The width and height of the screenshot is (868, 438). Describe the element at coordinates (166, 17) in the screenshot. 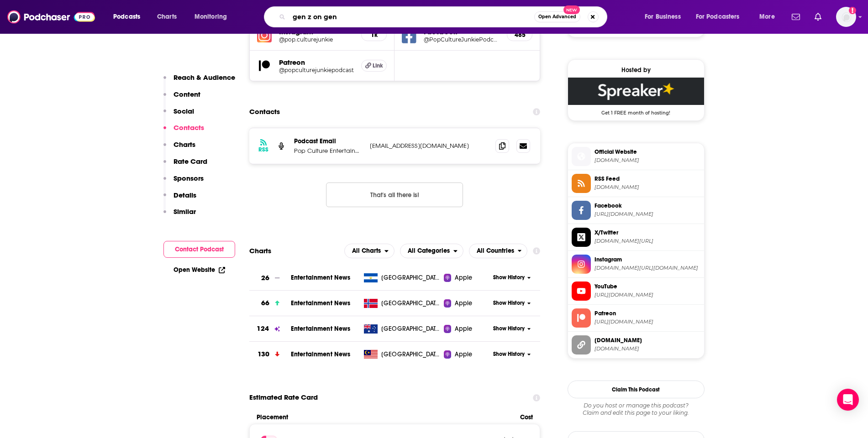

I see `span: Charts` at that location.